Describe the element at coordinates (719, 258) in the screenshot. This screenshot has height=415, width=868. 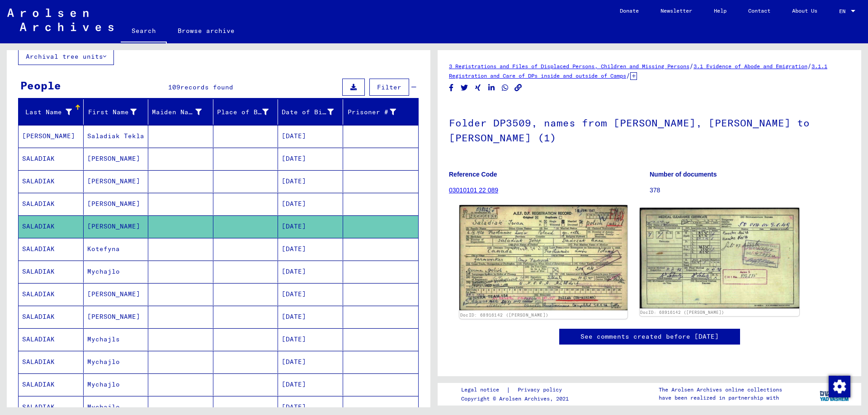
I see `img: 002.jpg` at that location.